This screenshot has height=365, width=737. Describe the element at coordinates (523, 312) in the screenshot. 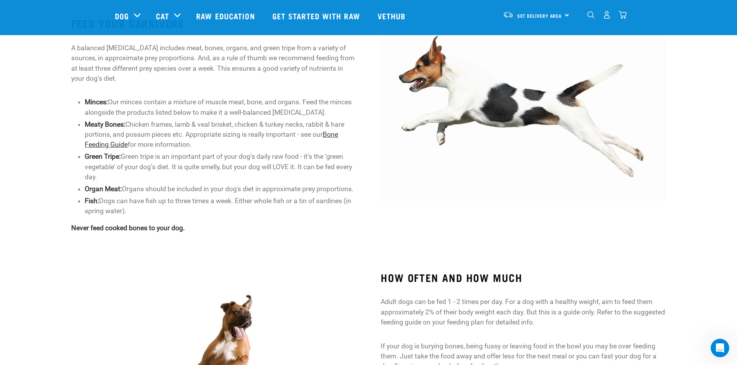

I see `p: Adult dogs can be fed 1 - 2 times per day. For a dog with a healthy weight, aim to feed them appr...` at that location.